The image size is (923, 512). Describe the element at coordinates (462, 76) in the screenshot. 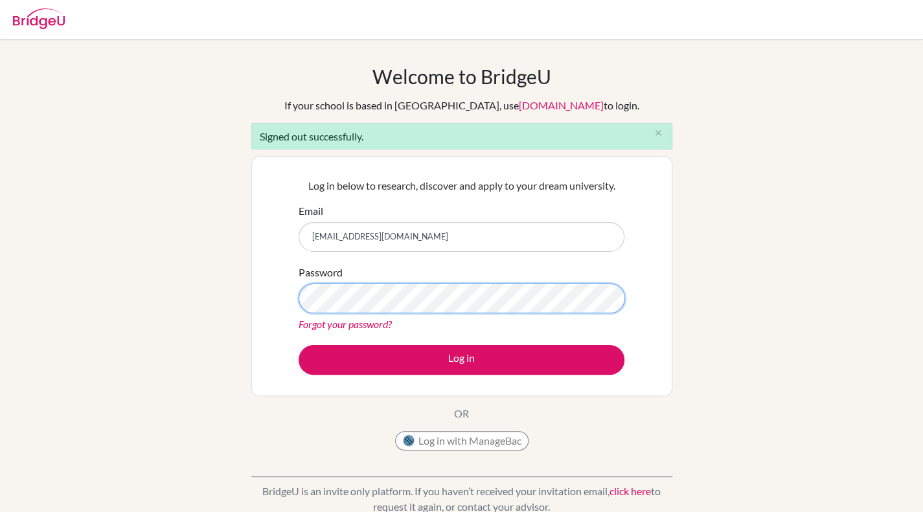

I see `h1: Welcome to BridgeU` at that location.